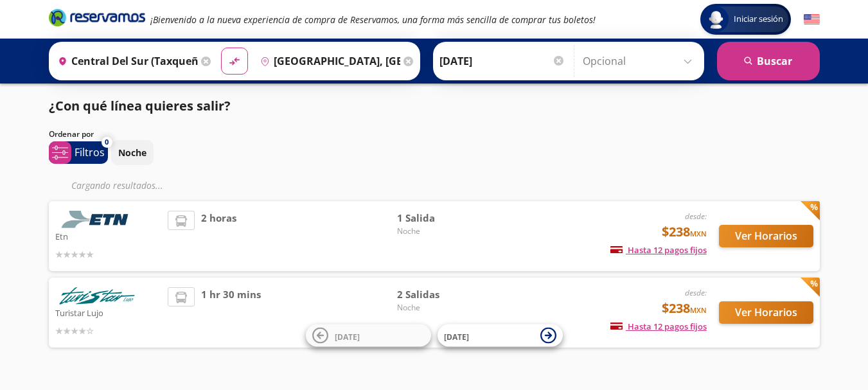  Describe the element at coordinates (97, 17) in the screenshot. I see `i: Brand Logo` at that location.